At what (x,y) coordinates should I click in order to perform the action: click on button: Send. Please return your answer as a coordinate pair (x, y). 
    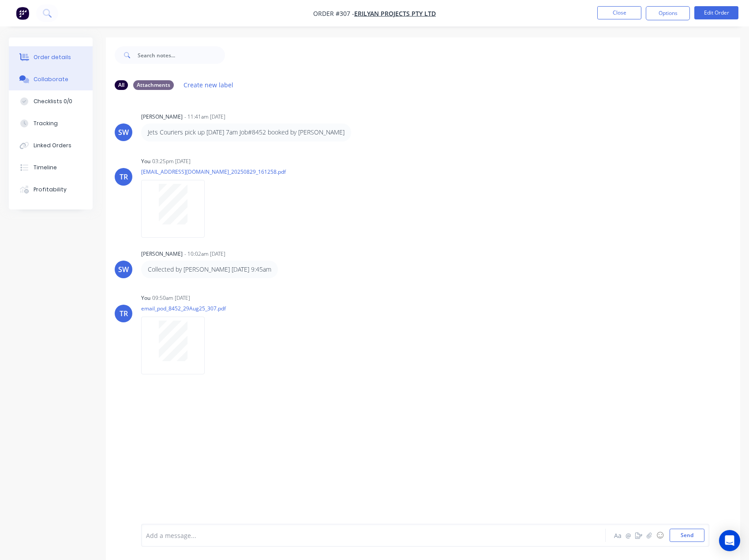
    Looking at the image, I should click on (686, 535).